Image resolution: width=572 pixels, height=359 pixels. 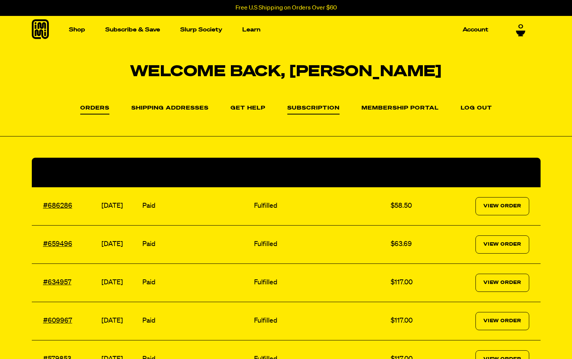 I want to click on a: Orders, so click(x=95, y=110).